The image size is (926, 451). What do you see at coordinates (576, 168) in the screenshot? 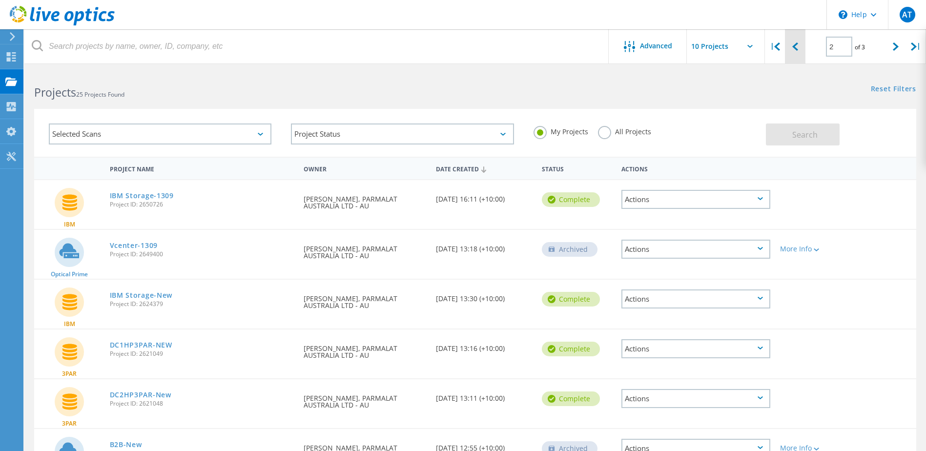
I see `div: Status` at bounding box center [576, 168].